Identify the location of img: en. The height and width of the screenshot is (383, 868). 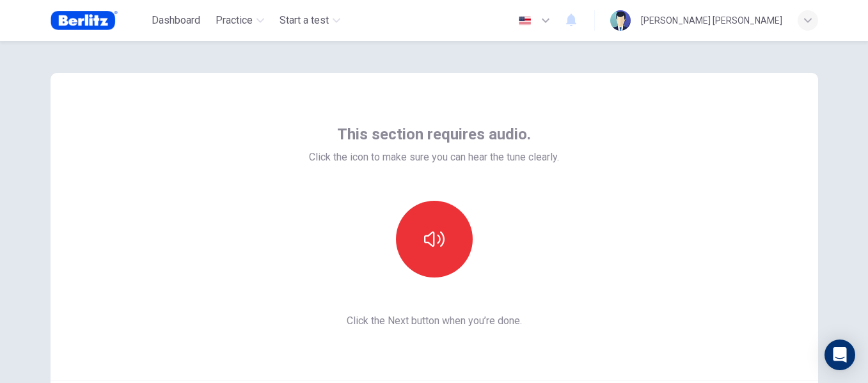
(524, 21).